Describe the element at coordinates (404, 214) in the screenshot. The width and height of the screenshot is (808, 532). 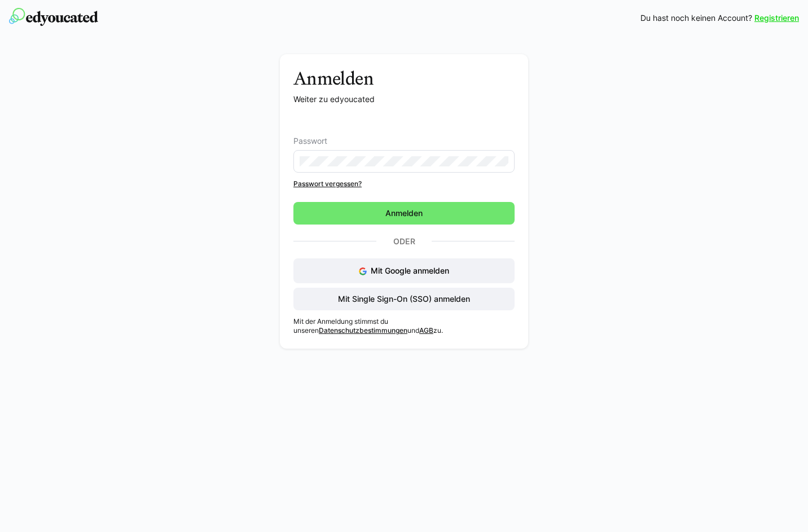
I see `span: Anmelden` at that location.